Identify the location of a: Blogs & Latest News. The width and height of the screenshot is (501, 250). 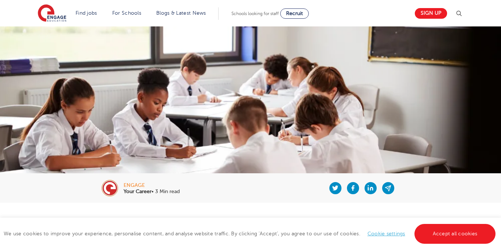
(181, 13).